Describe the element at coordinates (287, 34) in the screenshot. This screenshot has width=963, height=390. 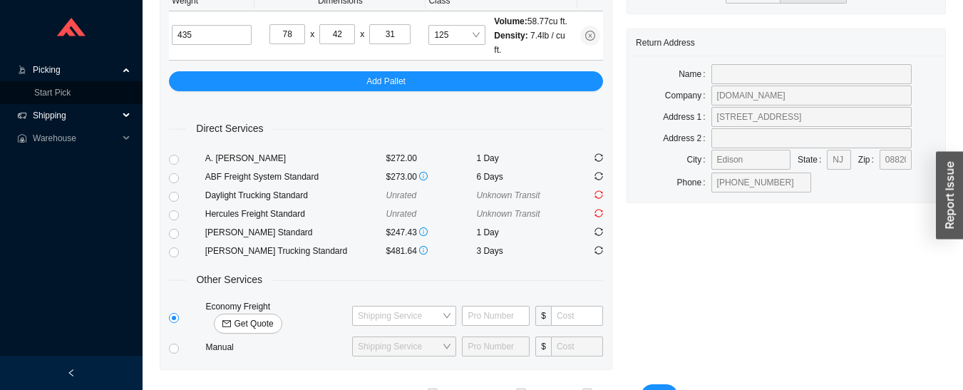
I see `input: L` at that location.